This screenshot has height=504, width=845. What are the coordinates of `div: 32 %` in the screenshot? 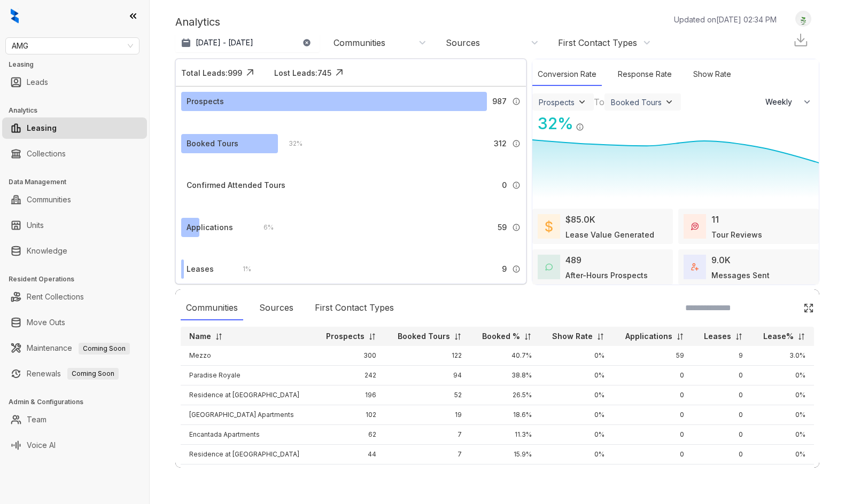 It's located at (290, 144).